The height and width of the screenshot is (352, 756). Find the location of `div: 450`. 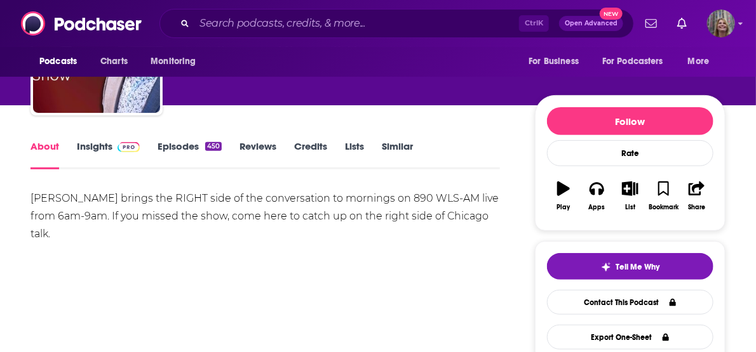

div: 450 is located at coordinates (213, 147).